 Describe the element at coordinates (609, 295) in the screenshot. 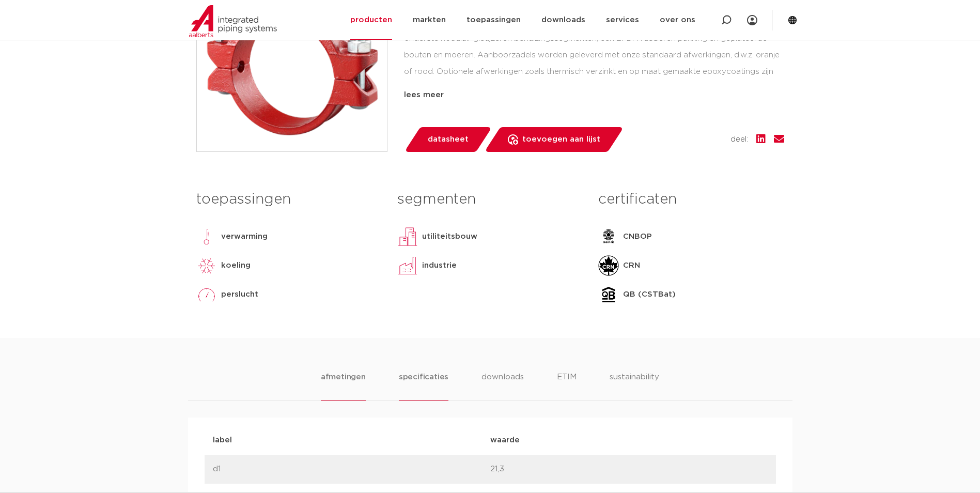

I see `img: QB (CSTBat)` at that location.